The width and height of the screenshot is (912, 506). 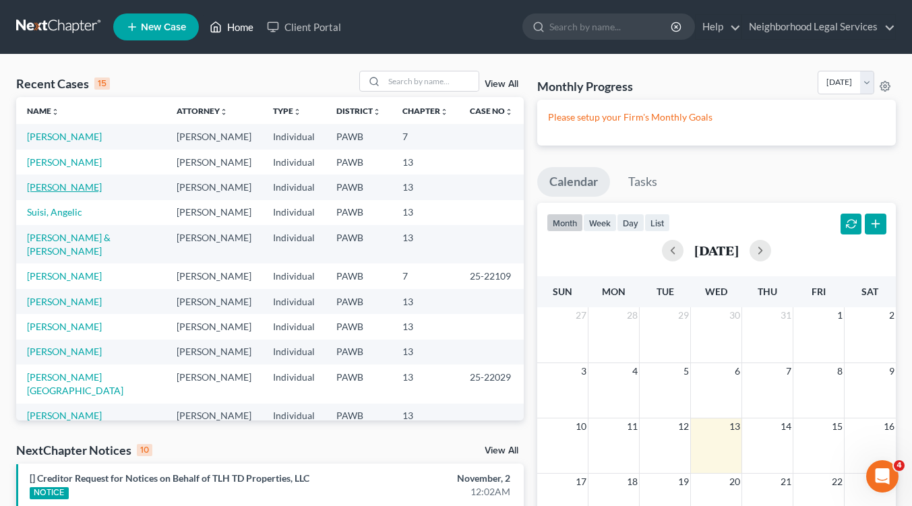 What do you see at coordinates (892, 372) in the screenshot?
I see `span: 9` at bounding box center [892, 372].